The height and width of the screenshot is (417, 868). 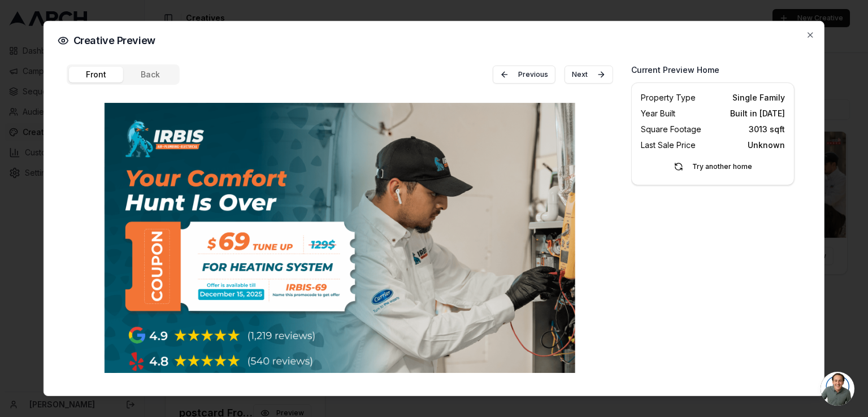 I want to click on span: Unknown, so click(x=766, y=145).